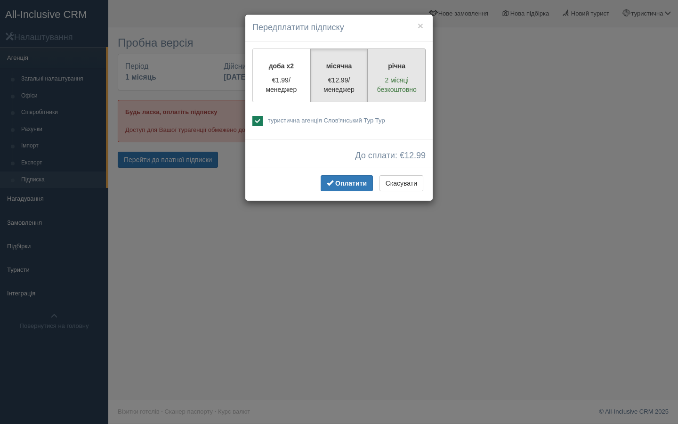  What do you see at coordinates (339, 28) in the screenshot?
I see `h4: Передплатити підписку` at bounding box center [339, 28].